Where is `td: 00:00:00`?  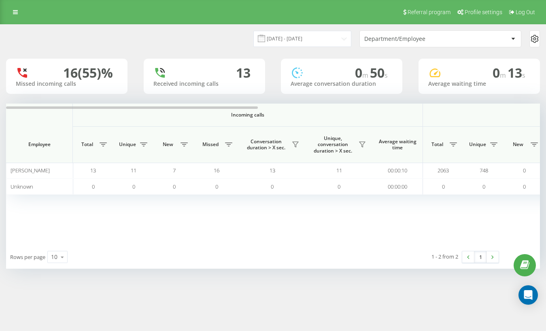 td: 00:00:00 is located at coordinates (397, 186).